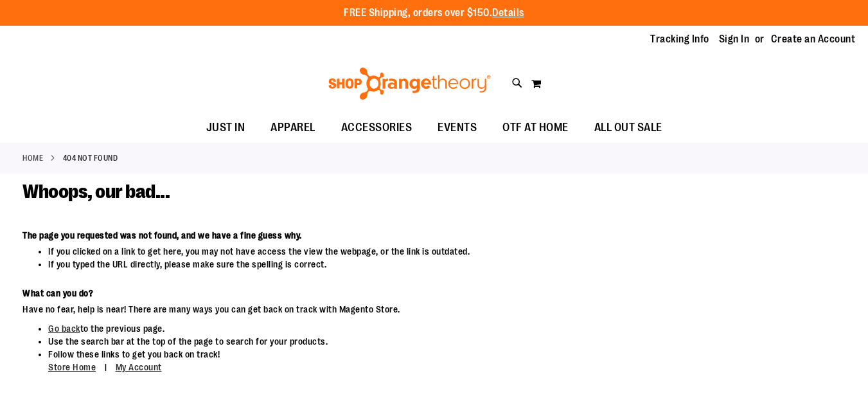  Describe the element at coordinates (348, 293) in the screenshot. I see `dt: What can you do?` at that location.